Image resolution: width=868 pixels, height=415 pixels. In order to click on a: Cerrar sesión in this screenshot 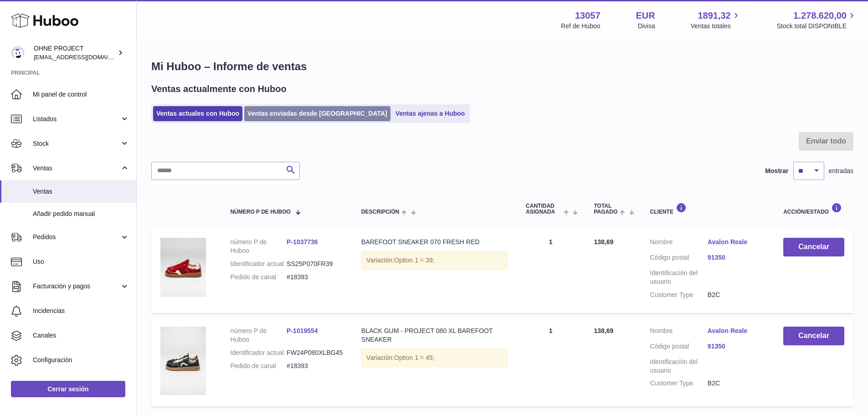, I will do `click(68, 389)`.